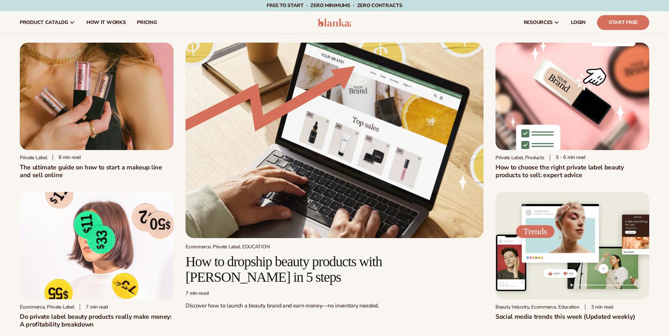 The width and height of the screenshot is (669, 336). Describe the element at coordinates (147, 23) in the screenshot. I see `a: pricing` at that location.